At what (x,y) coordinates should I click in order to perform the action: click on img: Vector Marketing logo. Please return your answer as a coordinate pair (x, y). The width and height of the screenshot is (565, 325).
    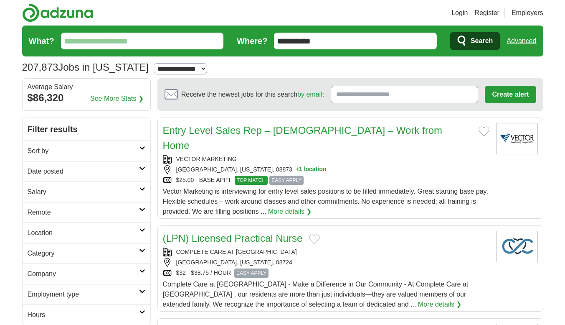
    Looking at the image, I should click on (517, 138).